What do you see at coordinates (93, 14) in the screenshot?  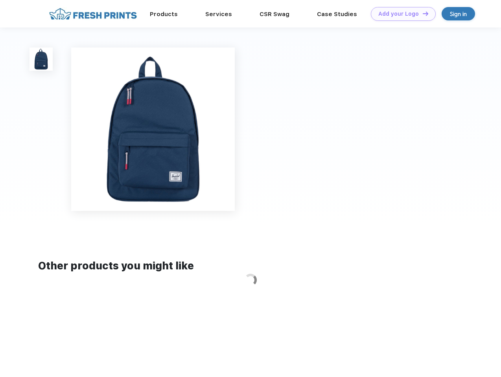 I see `img: fo%20logo%202.webp` at bounding box center [93, 14].